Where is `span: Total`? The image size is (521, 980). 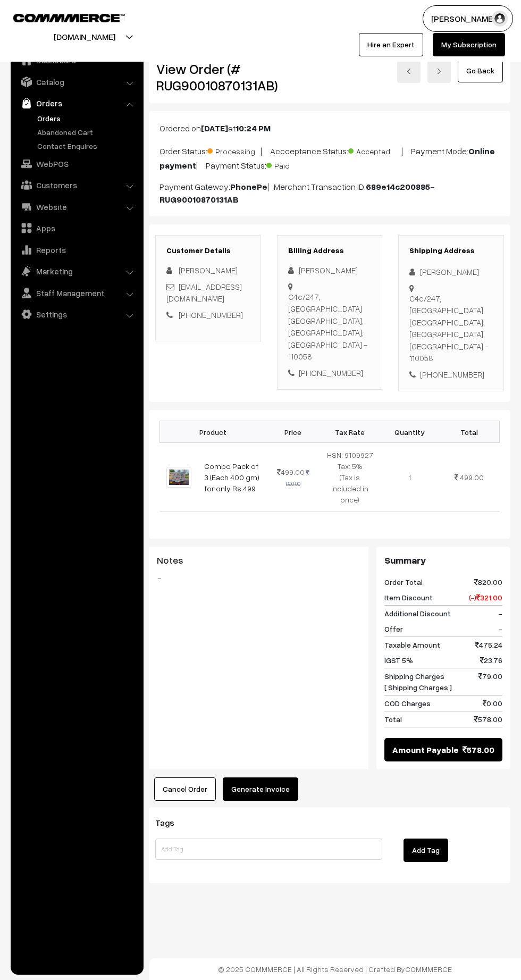
span: Total is located at coordinates (393, 719).